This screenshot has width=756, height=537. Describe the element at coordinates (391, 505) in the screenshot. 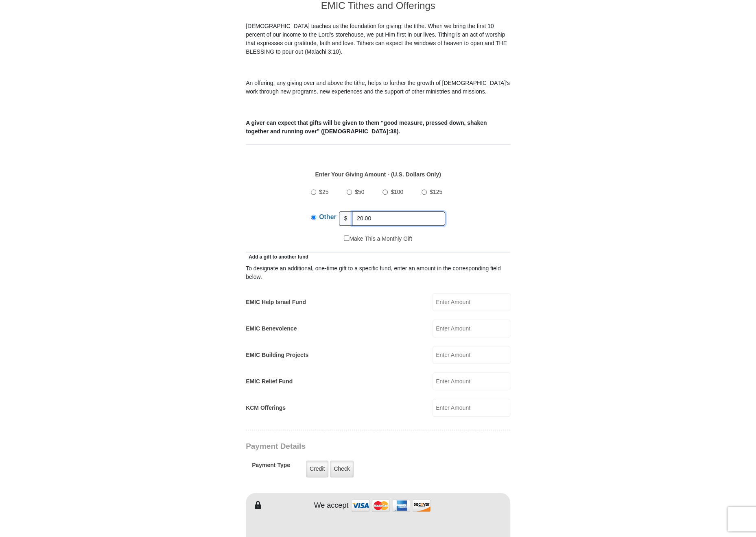

I see `img: credit cards accepted` at that location.